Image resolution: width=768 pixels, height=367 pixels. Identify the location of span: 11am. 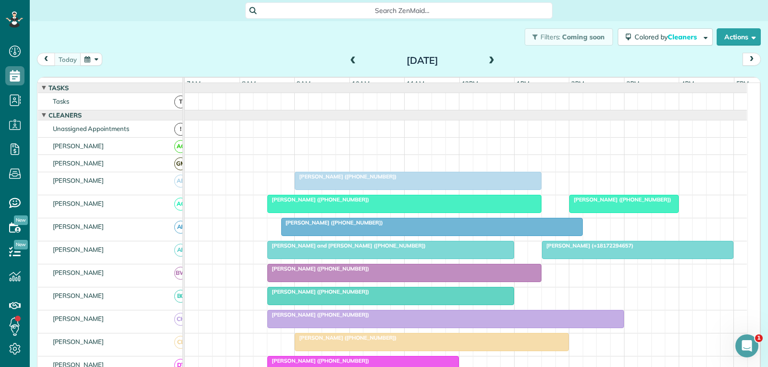
(415, 83).